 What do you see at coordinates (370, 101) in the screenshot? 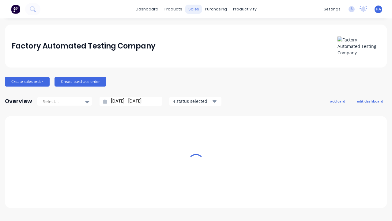
I see `button: edit dashboard` at bounding box center [370, 101].